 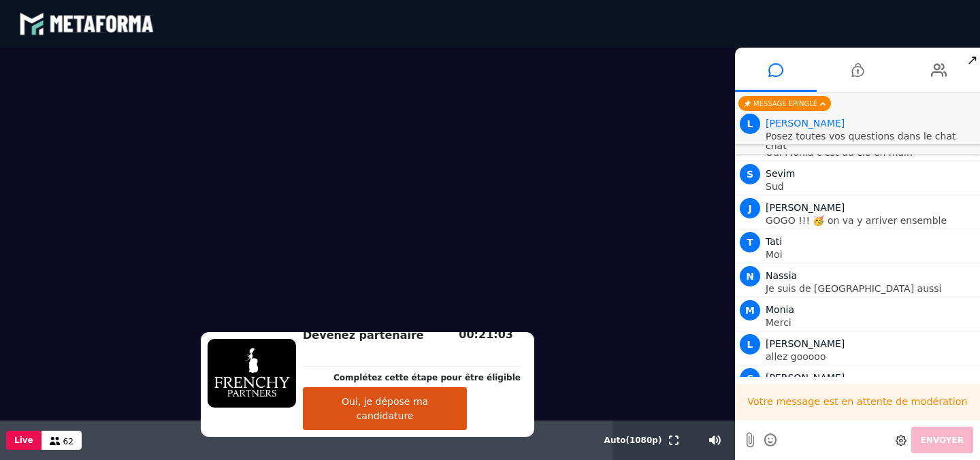 What do you see at coordinates (871, 255) in the screenshot?
I see `p: Moi` at bounding box center [871, 255].